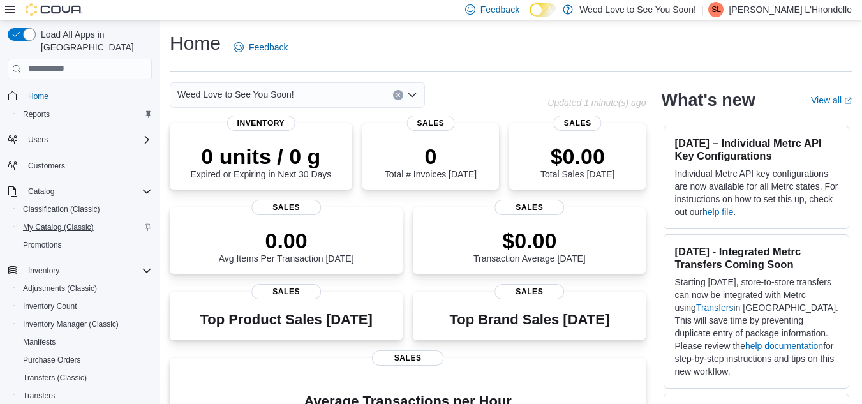 This screenshot has height=404, width=862. I want to click on span: Purchase Orders, so click(52, 360).